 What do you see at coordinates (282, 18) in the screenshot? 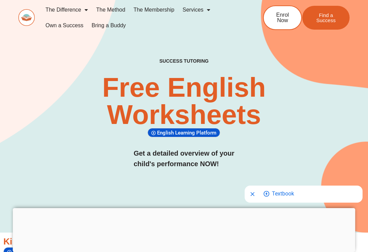
I see `a: Enrol Now` at bounding box center [282, 18].